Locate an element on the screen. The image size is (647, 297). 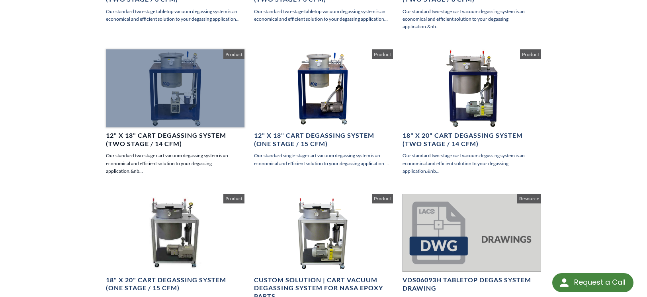
p: Our standard single-stage cart vacuum degassing system is an economical and efficient solution to... is located at coordinates (323, 159).